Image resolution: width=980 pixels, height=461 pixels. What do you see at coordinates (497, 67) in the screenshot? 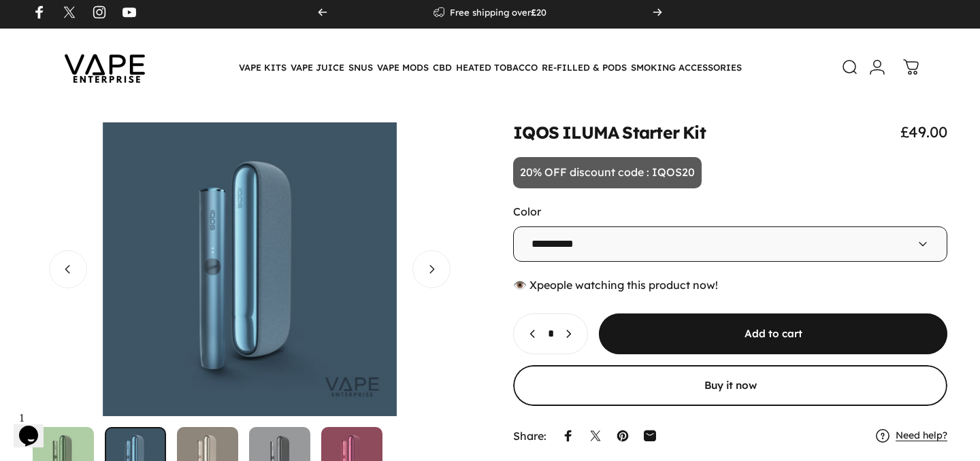
I see `summary: HEATED TOBACCO` at bounding box center [497, 67].